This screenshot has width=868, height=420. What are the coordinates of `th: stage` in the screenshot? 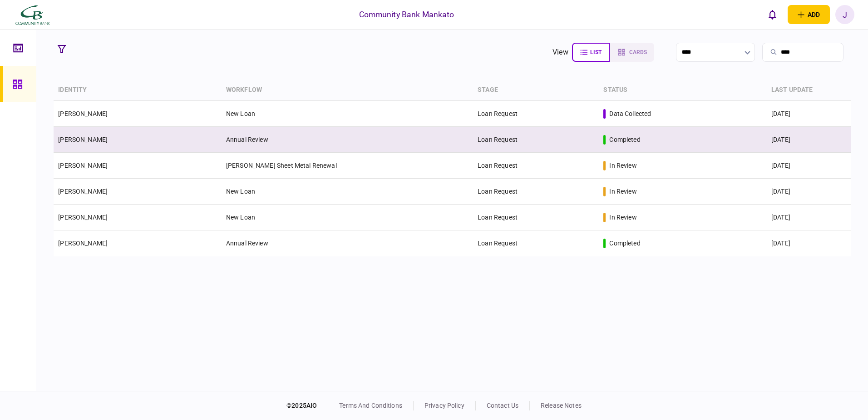 It's located at (536, 90).